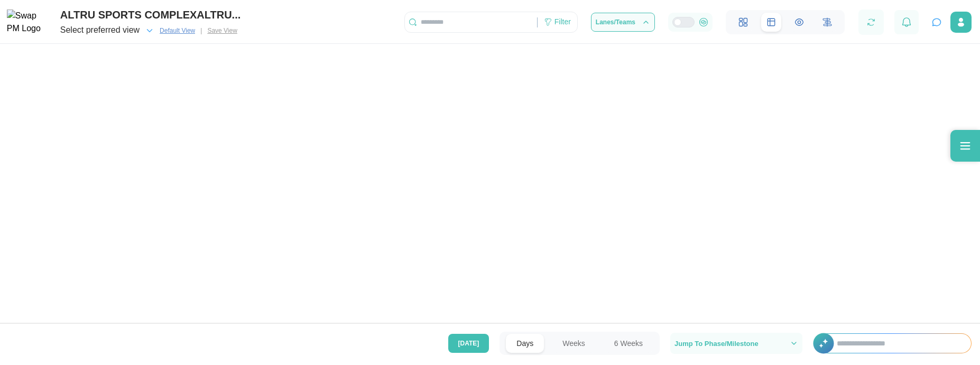 This screenshot has height=365, width=980. What do you see at coordinates (622, 22) in the screenshot?
I see `button: Lanes/Teams` at bounding box center [622, 22].